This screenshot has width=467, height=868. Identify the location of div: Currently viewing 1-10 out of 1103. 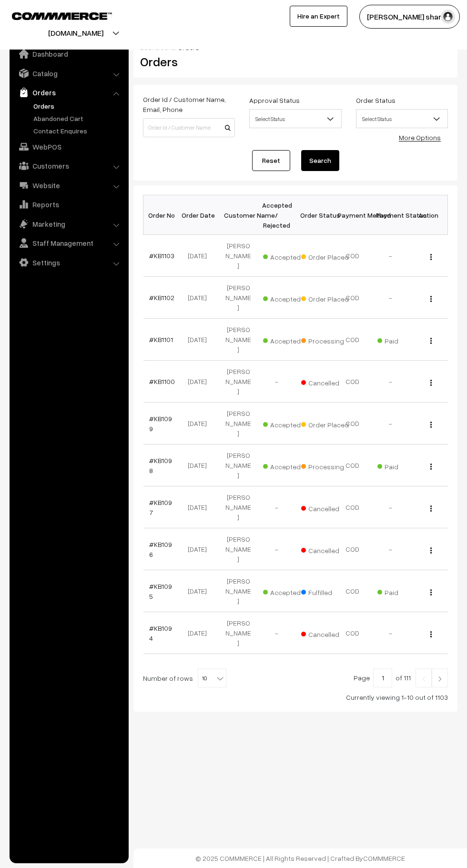
(296, 697).